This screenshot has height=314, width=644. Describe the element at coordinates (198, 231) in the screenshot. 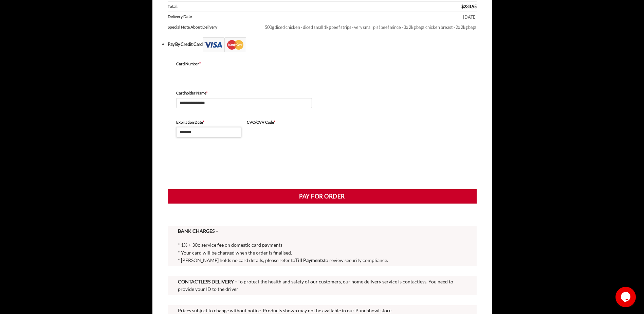

I see `strong: BANK CHARGES –` at that location.